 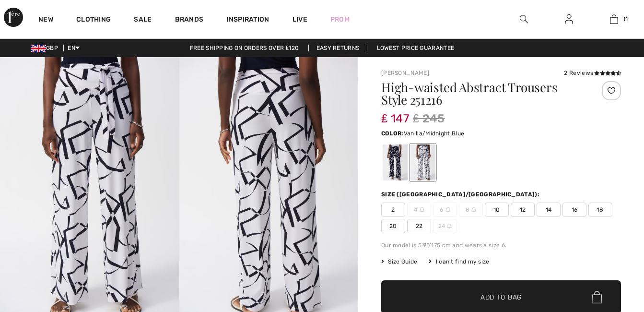 I want to click on span: Color:, so click(x=392, y=133).